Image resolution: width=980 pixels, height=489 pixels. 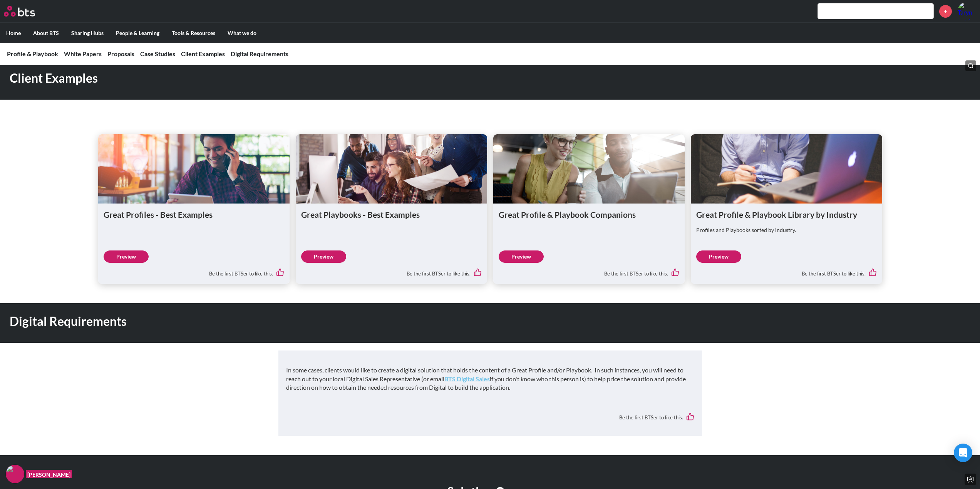 I want to click on a: Go home, so click(x=27, y=11).